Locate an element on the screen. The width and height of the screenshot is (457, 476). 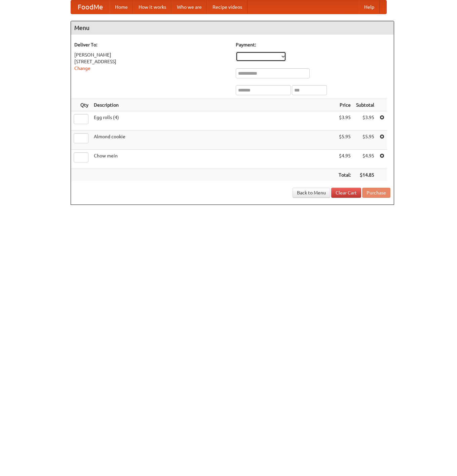
th: Total: is located at coordinates (345, 175).